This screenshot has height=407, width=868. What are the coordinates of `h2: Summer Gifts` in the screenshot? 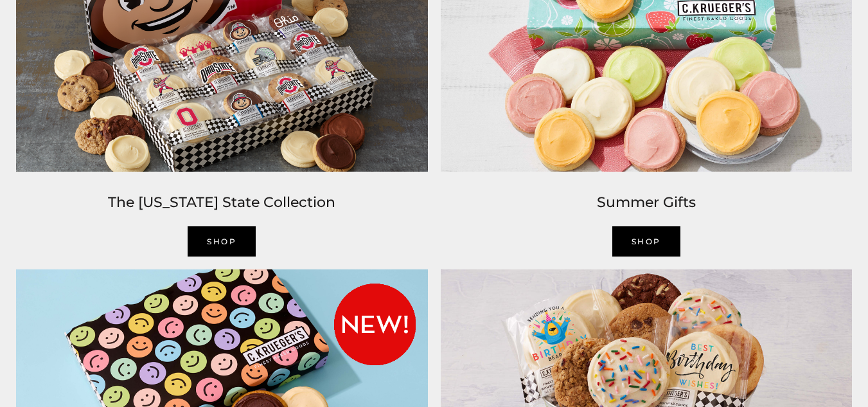 It's located at (646, 203).